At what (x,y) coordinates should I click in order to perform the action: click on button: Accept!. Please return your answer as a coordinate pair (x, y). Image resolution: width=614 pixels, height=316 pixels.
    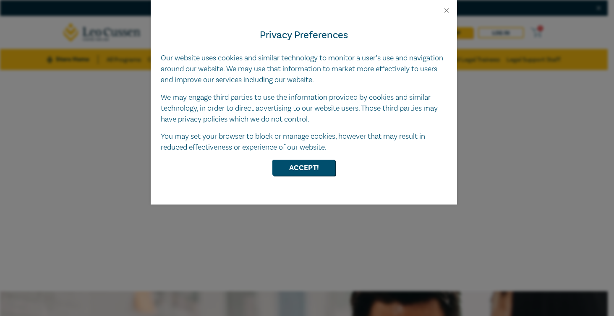
    Looking at the image, I should click on (304, 168).